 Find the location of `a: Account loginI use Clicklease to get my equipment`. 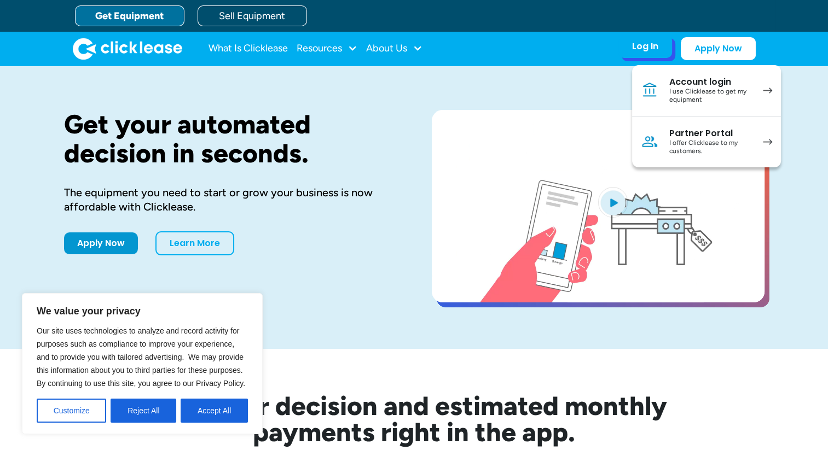

a: Account loginI use Clicklease to get my equipment is located at coordinates (706, 91).